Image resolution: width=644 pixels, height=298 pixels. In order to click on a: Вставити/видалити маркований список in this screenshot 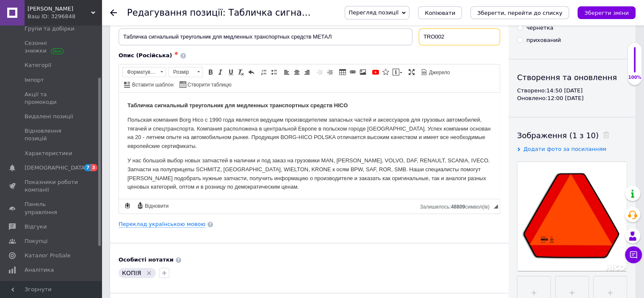, I will do `click(274, 72)`.